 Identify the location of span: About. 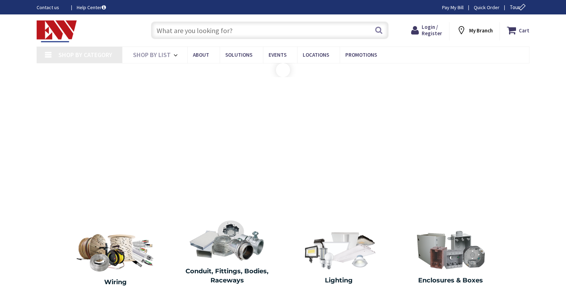
(201, 55).